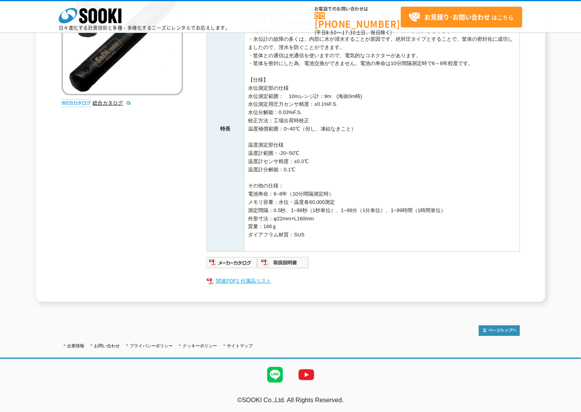  What do you see at coordinates (457, 17) in the screenshot?
I see `strong: お見積り･お問い合わせ` at bounding box center [457, 17].